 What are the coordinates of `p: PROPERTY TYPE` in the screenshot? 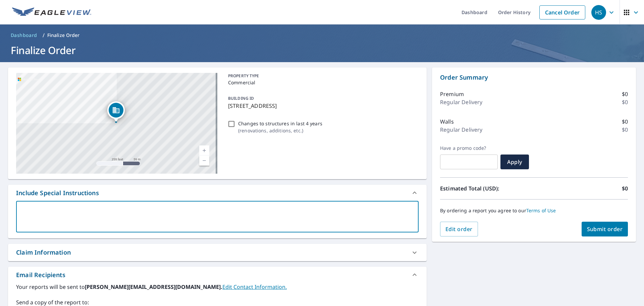 It's located at (322, 76).